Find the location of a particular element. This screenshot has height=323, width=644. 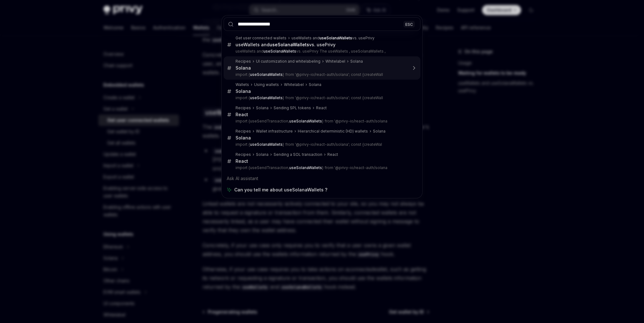

div: Sending SPL tokens is located at coordinates (292, 108).